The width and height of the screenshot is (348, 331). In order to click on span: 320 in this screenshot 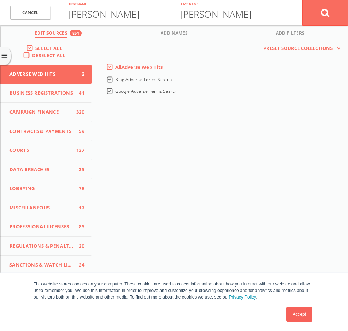, I will do `click(79, 112)`.